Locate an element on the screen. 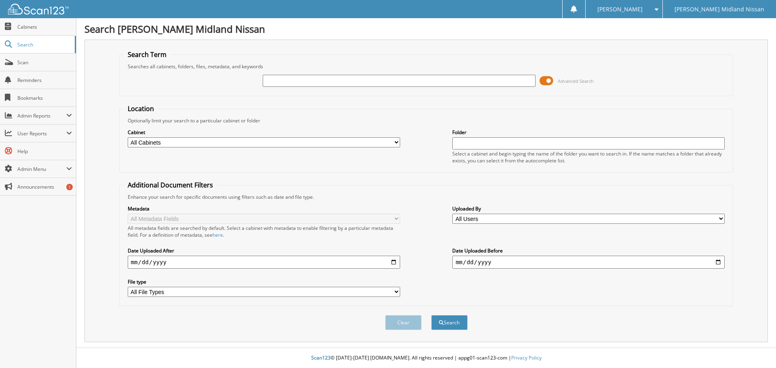  legend: Location is located at coordinates (141, 109).